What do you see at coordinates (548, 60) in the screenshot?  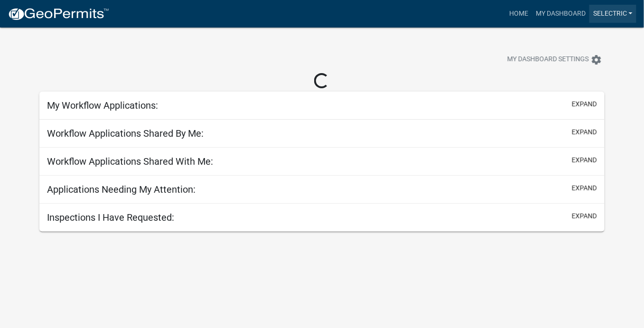 I see `span: My Dashboard Settings` at bounding box center [548, 60].